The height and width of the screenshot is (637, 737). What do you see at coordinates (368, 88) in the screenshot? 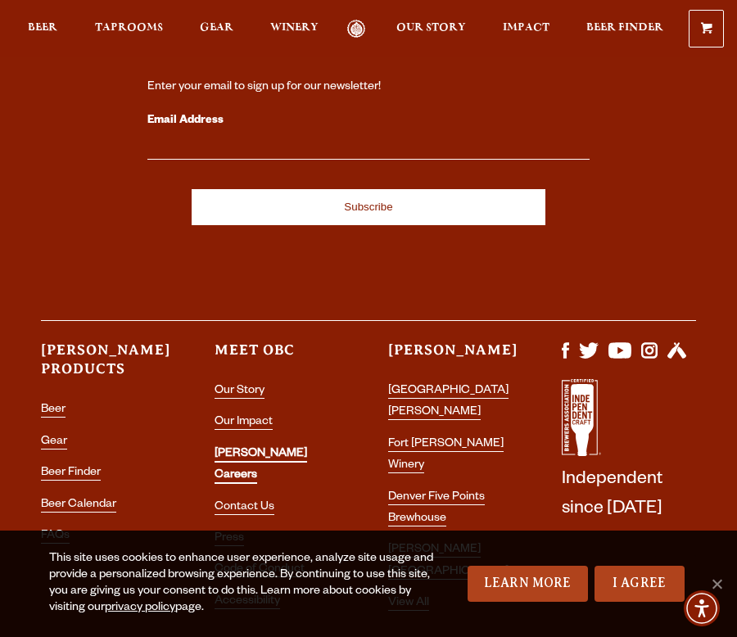
I see `div: Enter your email to sign up for our newsletter!` at bounding box center [368, 88].